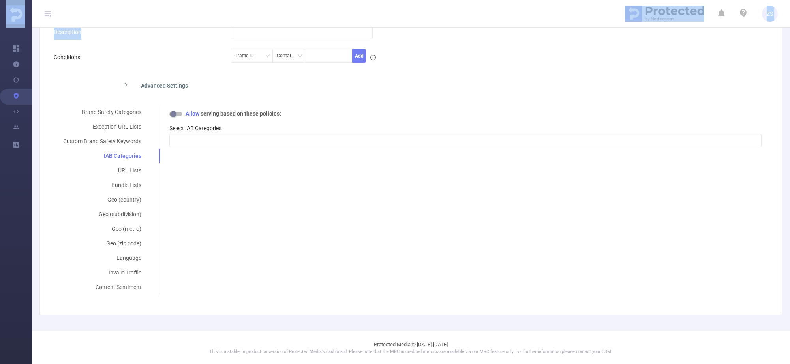 The width and height of the screenshot is (790, 364). I want to click on div: Geo (zip code), so click(102, 243).